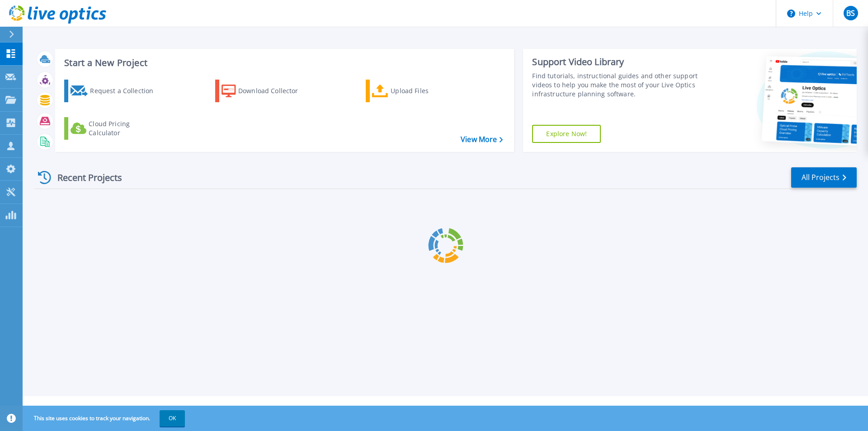 This screenshot has height=431, width=868. I want to click on div: Support Video Library, so click(617, 62).